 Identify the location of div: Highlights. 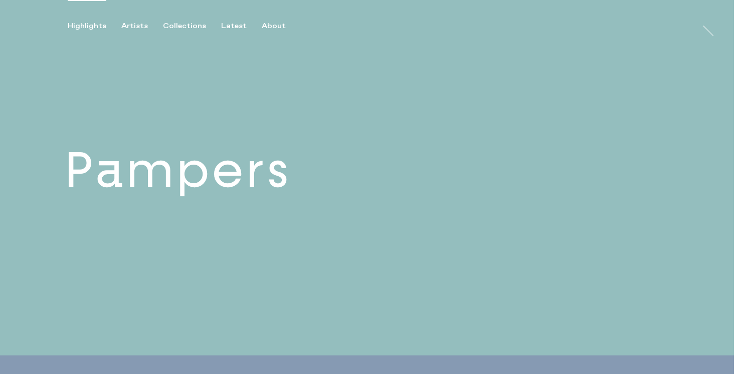
(87, 26).